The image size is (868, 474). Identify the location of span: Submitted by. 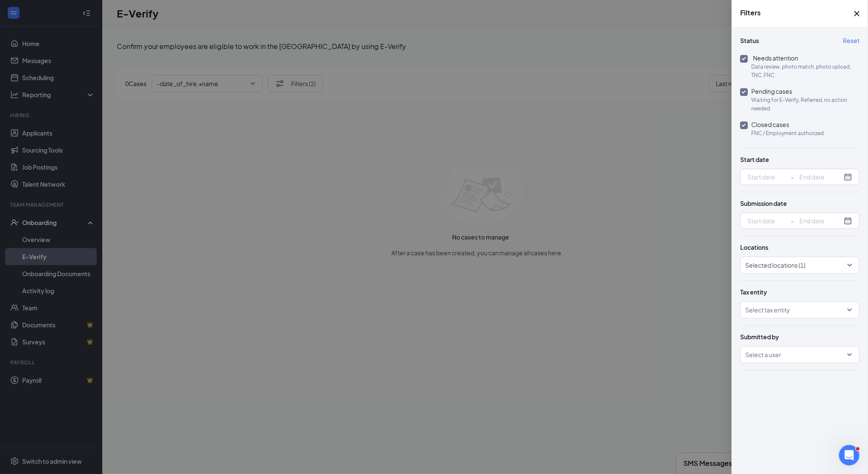
(800, 336).